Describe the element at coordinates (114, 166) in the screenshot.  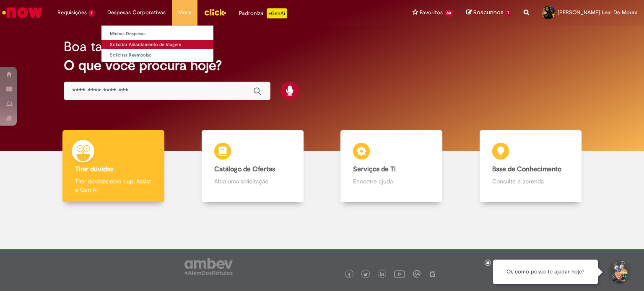
I see `a: Tirar dúvidas Tirar dúvidas com Lupi Assist e Gen Ai` at that location.